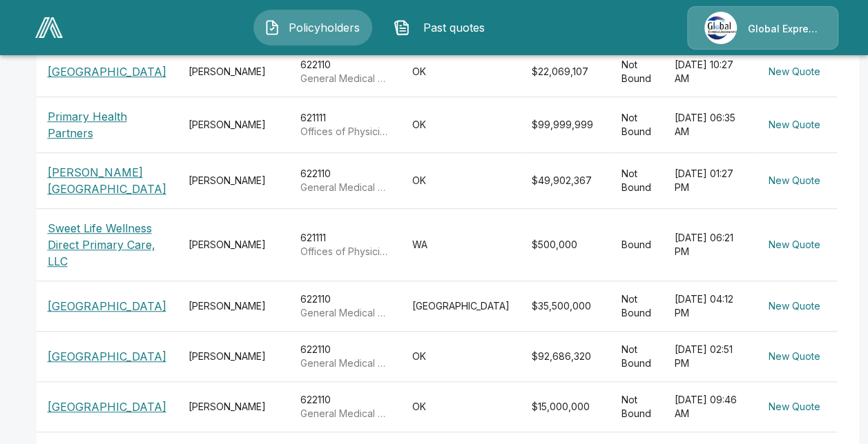  I want to click on button: Past quotes IconPast quotes, so click(442, 27).